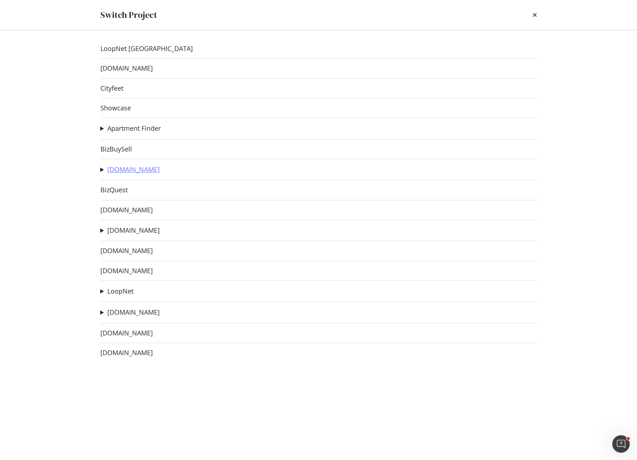 This screenshot has height=460, width=637. What do you see at coordinates (116, 149) in the screenshot?
I see `a: BizBuySell` at bounding box center [116, 149].